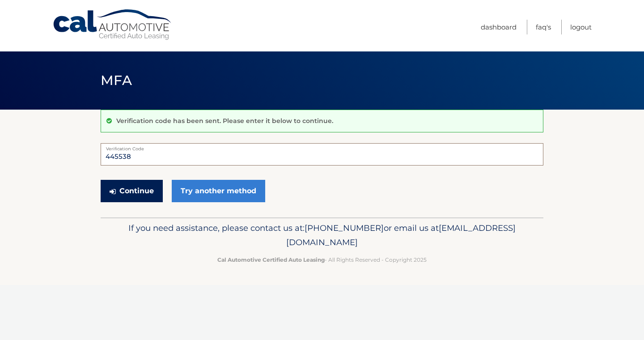 Image resolution: width=644 pixels, height=340 pixels. Describe the element at coordinates (218, 191) in the screenshot. I see `a: Try another method` at that location.